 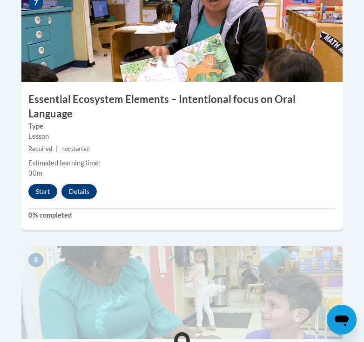 What do you see at coordinates (79, 191) in the screenshot?
I see `button: Details` at bounding box center [79, 191].